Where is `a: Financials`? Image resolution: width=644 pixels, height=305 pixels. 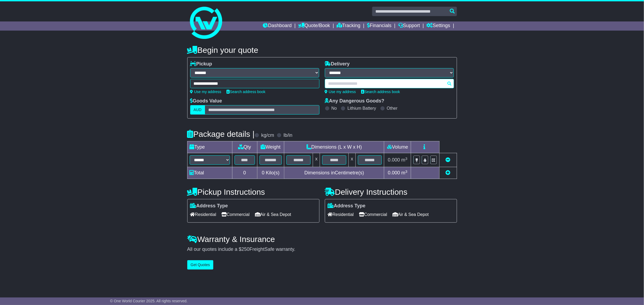
a: Financials is located at coordinates (379, 26).